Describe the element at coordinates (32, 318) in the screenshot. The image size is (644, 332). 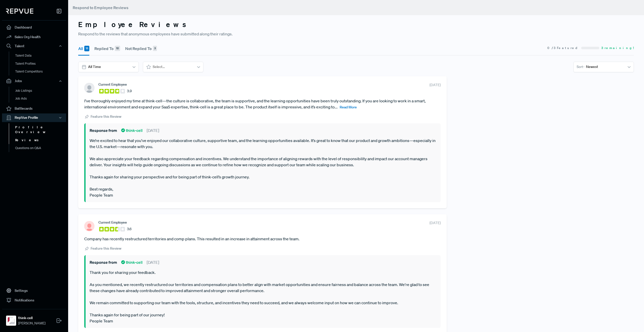
I see `strong: think-cell` at that location.